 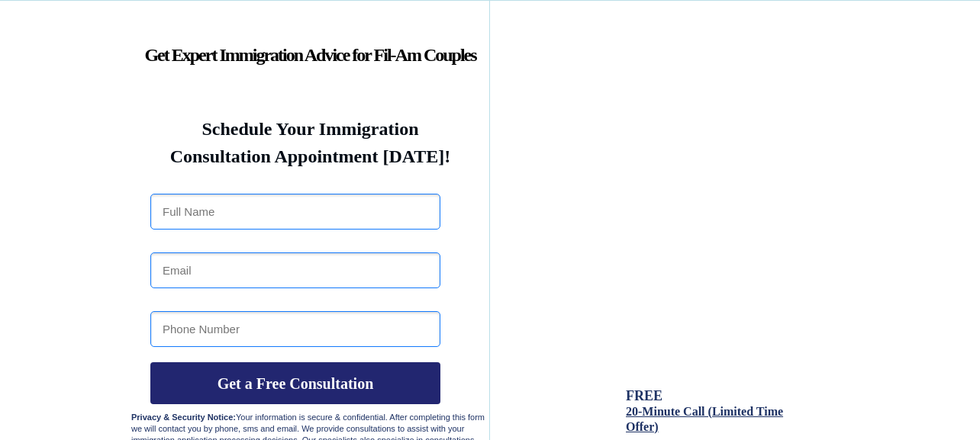 What do you see at coordinates (296, 211) in the screenshot?
I see `input: Full Name` at bounding box center [296, 211].